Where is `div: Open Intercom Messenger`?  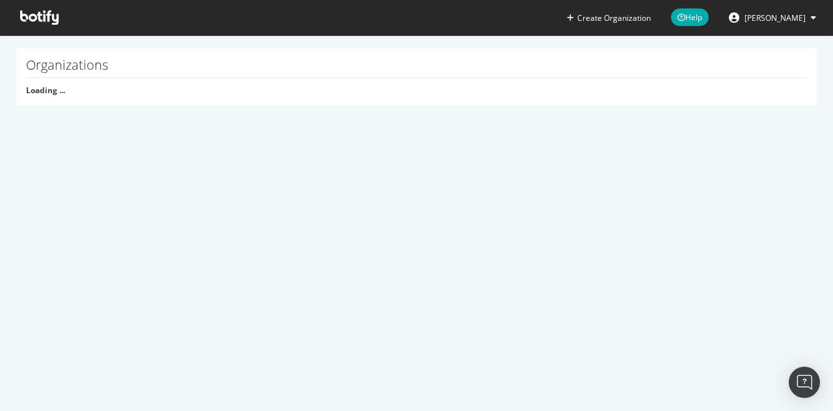 div: Open Intercom Messenger is located at coordinates (805, 382).